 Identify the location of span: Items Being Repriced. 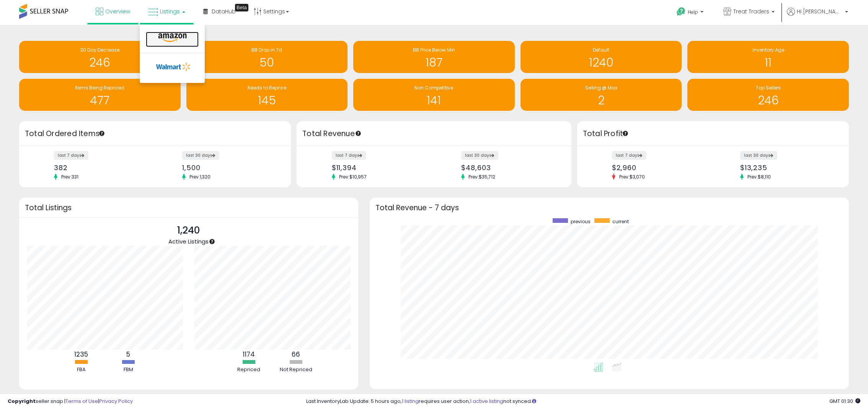
(99, 88).